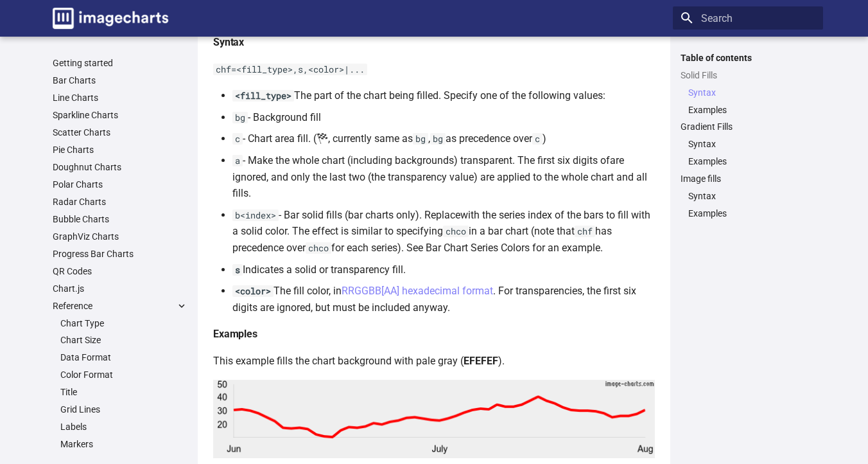  What do you see at coordinates (290, 69) in the screenshot?
I see `code: chf=<fill_type>,s,<color>|...` at bounding box center [290, 69].